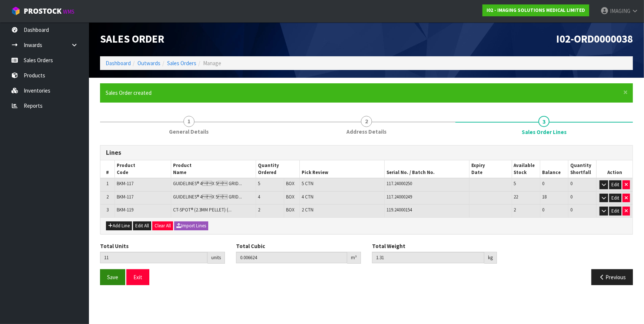 The image size is (644, 324). Describe the element at coordinates (399, 197) in the screenshot. I see `span: 117.24000249` at that location.